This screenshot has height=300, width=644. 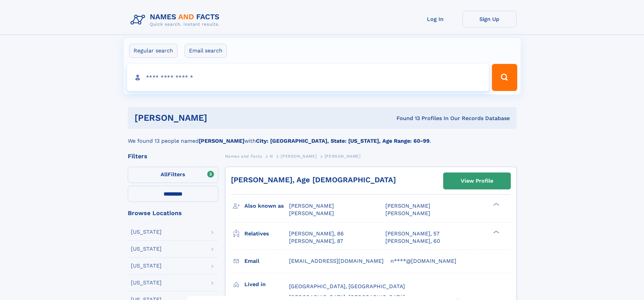 What do you see at coordinates (272, 157) in the screenshot?
I see `span: N` at bounding box center [272, 157].